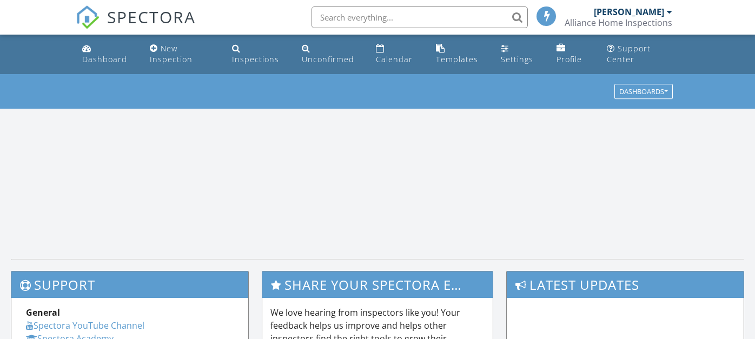 The height and width of the screenshot is (339, 755). I want to click on div: New Inspection, so click(171, 54).